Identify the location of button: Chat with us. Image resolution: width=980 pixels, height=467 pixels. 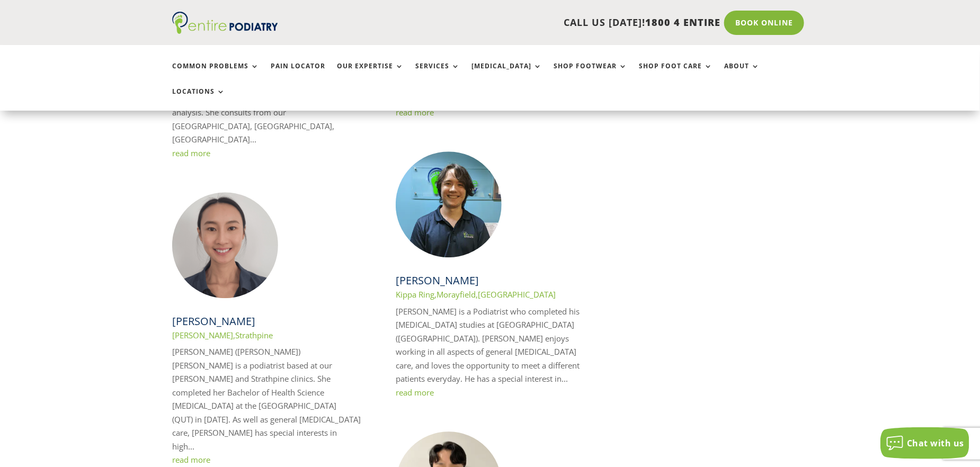
(925, 444).